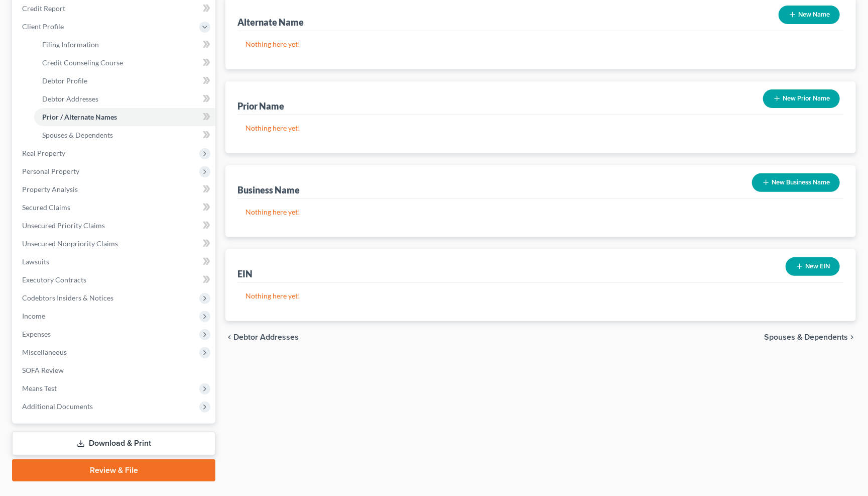  What do you see at coordinates (115, 261) in the screenshot?
I see `a: Lawsuits` at bounding box center [115, 261].